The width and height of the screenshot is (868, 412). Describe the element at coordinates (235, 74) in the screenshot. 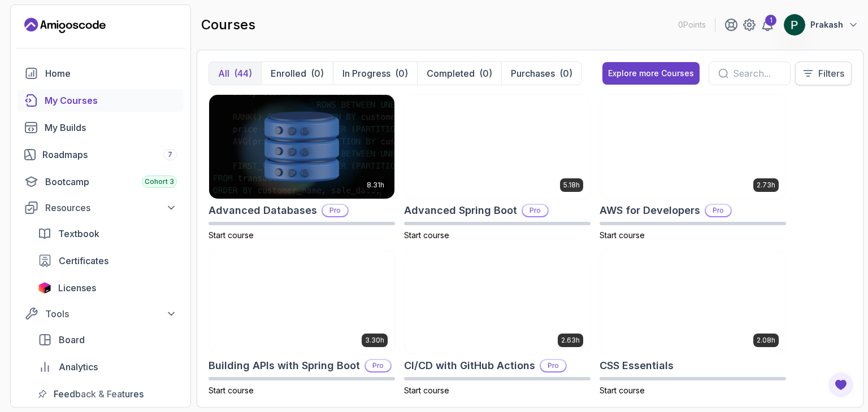

I see `button: All(44)` at that location.